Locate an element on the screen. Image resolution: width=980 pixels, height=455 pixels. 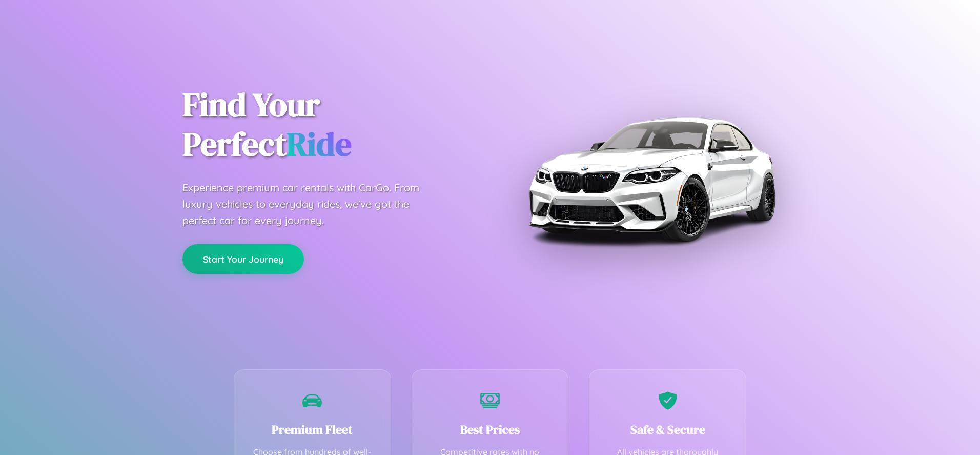
h3: Best Prices is located at coordinates (490, 429).